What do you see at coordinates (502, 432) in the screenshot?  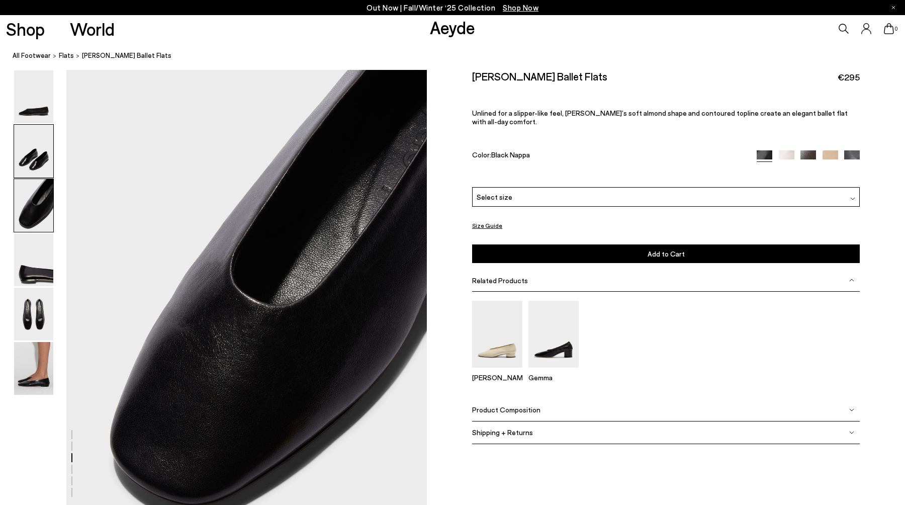 I see `span: Shipping + Returns` at bounding box center [502, 432].